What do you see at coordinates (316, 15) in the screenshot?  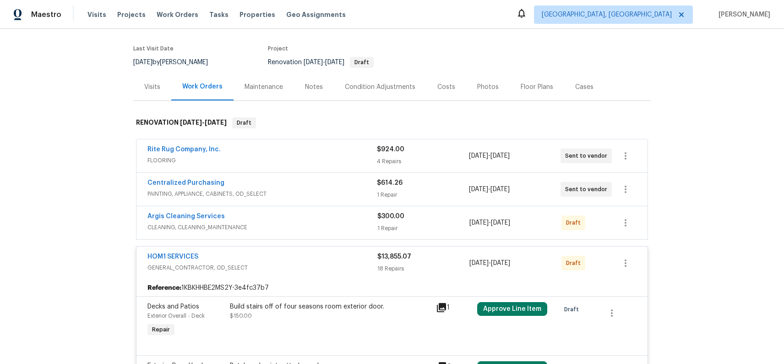 I see `span: Geo Assignments` at bounding box center [316, 15].